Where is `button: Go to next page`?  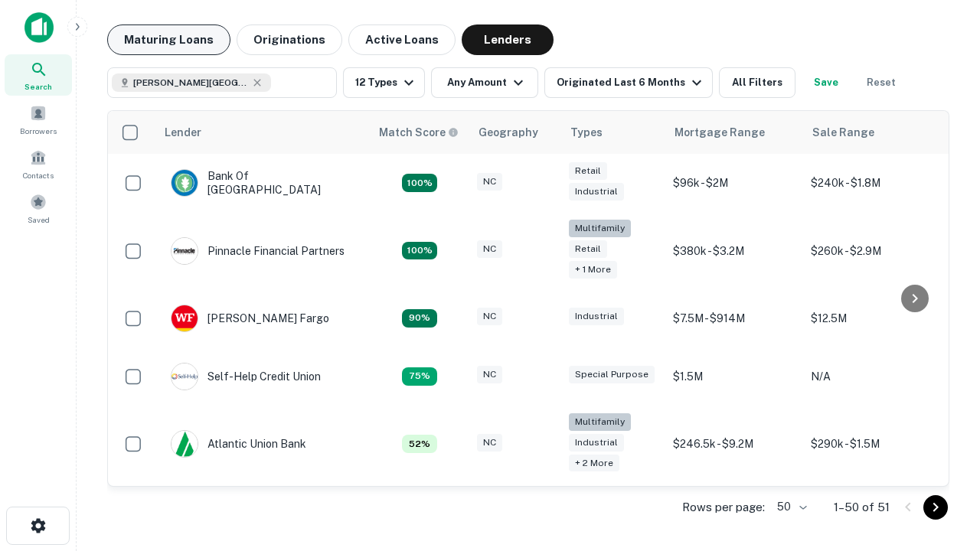 button: Go to next page is located at coordinates (936, 508).